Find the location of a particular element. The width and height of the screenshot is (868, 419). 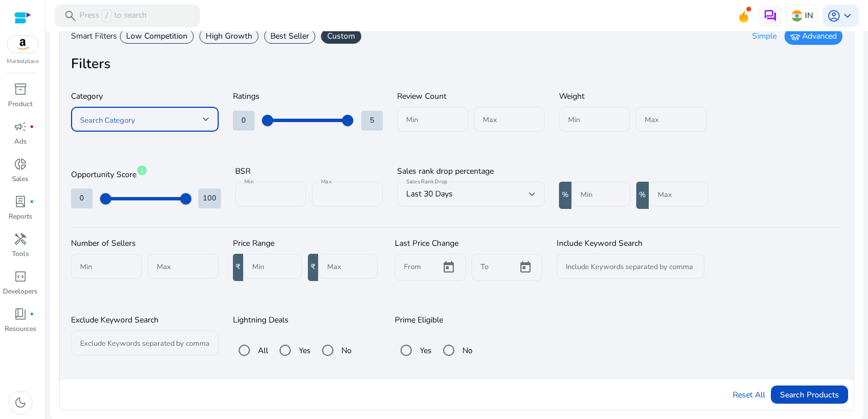

div: 5 is located at coordinates (372, 121).